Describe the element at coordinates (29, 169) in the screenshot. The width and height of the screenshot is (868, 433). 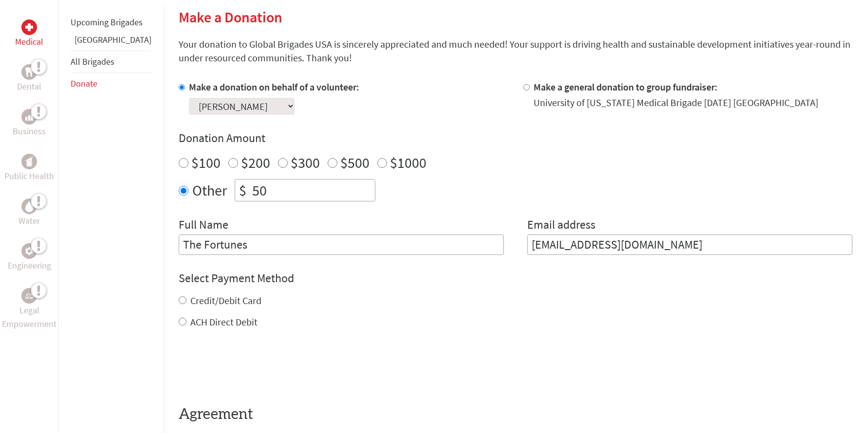
I see `a: Public HealthPublic Health` at that location.